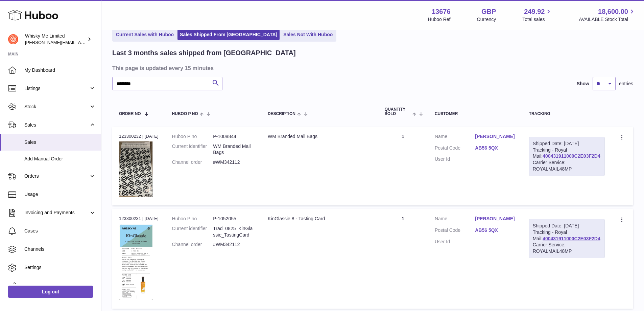  I want to click on span: Quantity Sold, so click(398, 111).